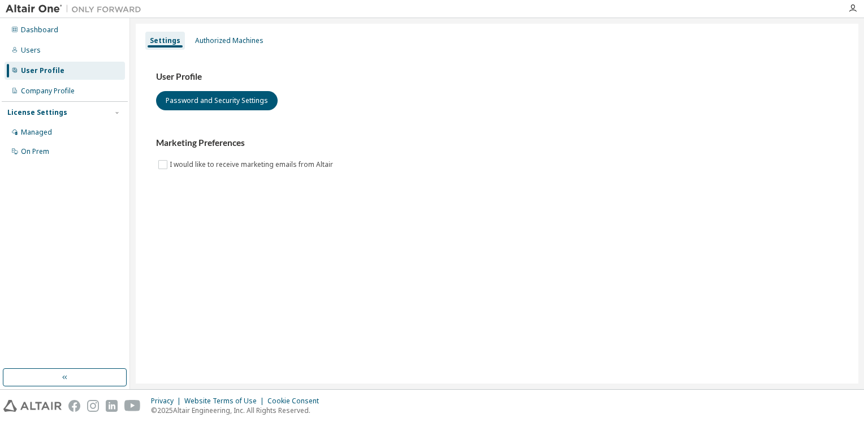 The height and width of the screenshot is (422, 864). Describe the element at coordinates (35, 152) in the screenshot. I see `div: On Prem` at that location.